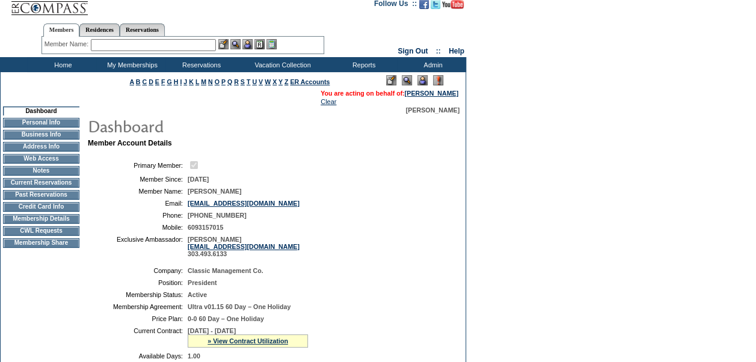 The image size is (756, 362). What do you see at coordinates (180, 82) in the screenshot?
I see `a: I` at bounding box center [180, 82].